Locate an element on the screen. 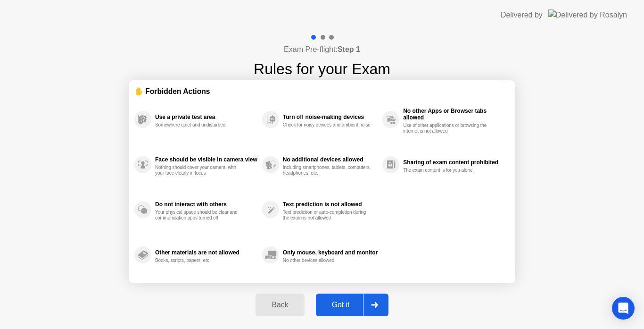 This screenshot has height=329, width=644. div: Open Intercom Messenger is located at coordinates (623, 308).